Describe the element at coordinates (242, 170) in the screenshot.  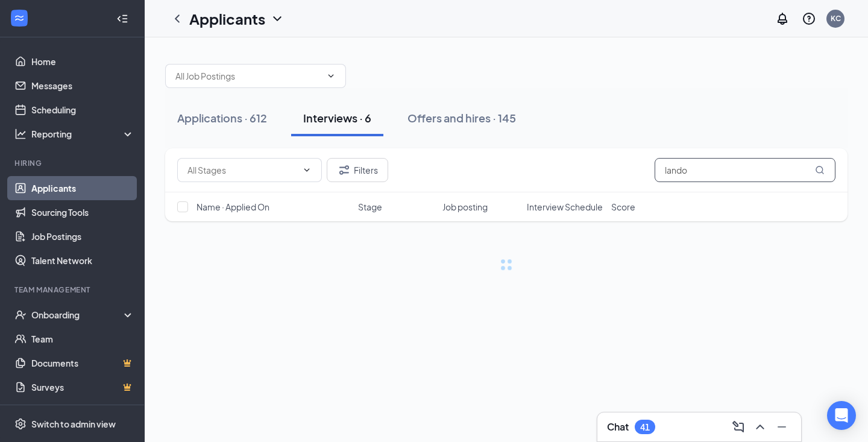
I see `input: All Stages` at that location.